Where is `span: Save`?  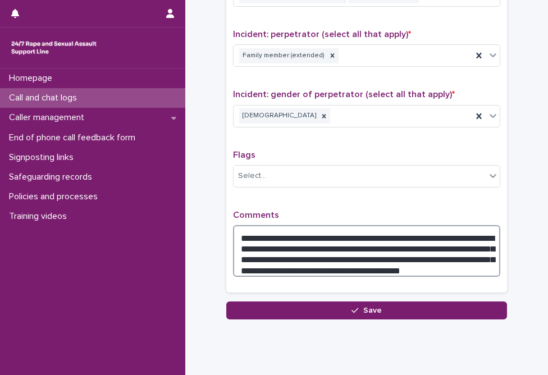 span: Save is located at coordinates (372, 310).